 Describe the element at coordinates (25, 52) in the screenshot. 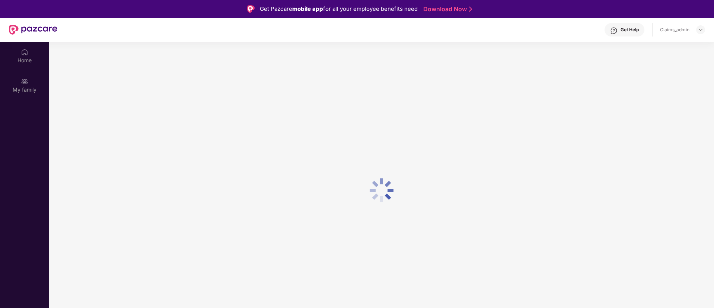

I see `img: svg+xml;base64,PHN2ZyBpZD0iSG9tZSIgeG1sbnM9Imh0dHA6Ly93d3cudzMub3JnLzIwMDAvc3ZnIiB3aWR0aD0iMjAiIG...` at that location.